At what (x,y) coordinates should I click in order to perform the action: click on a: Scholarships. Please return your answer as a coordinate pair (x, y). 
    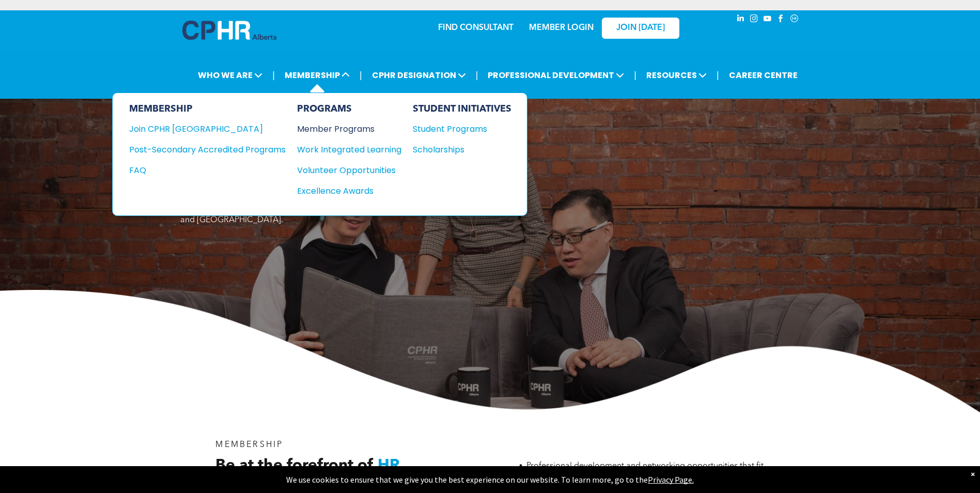
    Looking at the image, I should click on (462, 150).